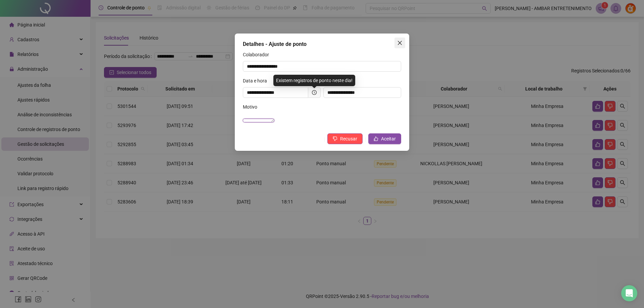 The height and width of the screenshot is (308, 644). Describe the element at coordinates (322, 45) in the screenshot. I see `div: Detalhes - Ajuste de ponto` at that location.